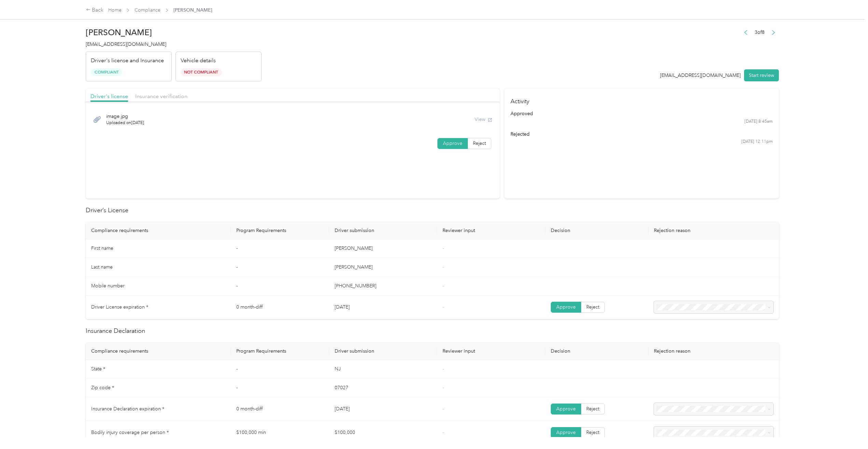  I want to click on td: $100,000 min, so click(280, 433).